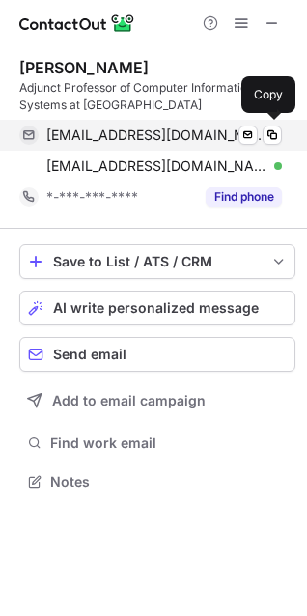 The height and width of the screenshot is (616, 307). Describe the element at coordinates (158, 401) in the screenshot. I see `button: Add to email campaign` at that location.